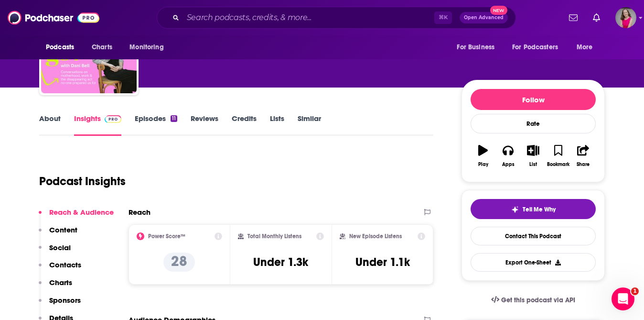  I want to click on button: tell me why sparkleTell Me Why, so click(534, 209).